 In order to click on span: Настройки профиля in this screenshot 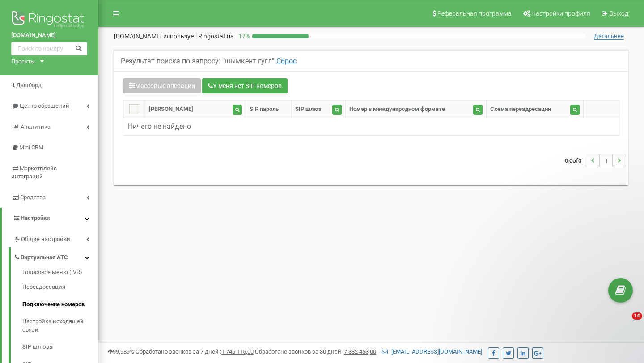, I will do `click(561, 13)`.